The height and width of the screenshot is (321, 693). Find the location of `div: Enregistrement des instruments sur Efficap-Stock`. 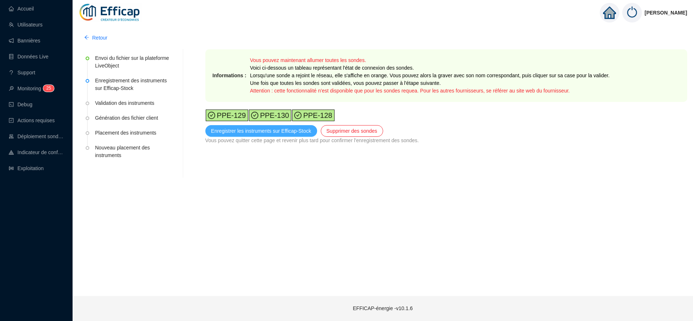

div: Enregistrement des instruments sur Efficap-Stock is located at coordinates (134, 85).